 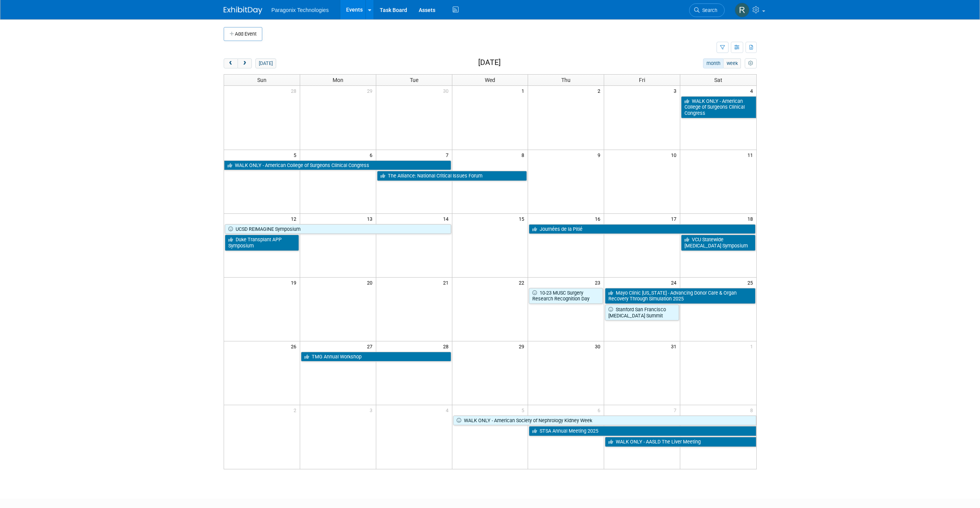 What do you see at coordinates (566, 295) in the screenshot?
I see `a: 10-23 MUSC Surgery Research Recognition Day` at bounding box center [566, 295].